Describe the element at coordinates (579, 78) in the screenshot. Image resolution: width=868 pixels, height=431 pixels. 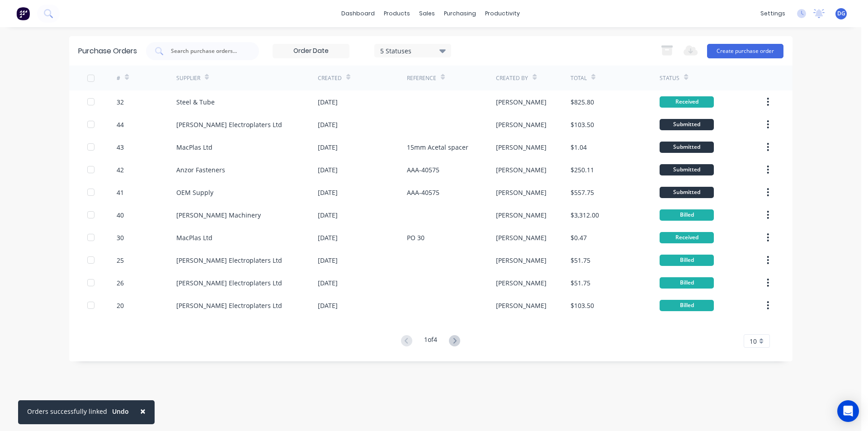
I see `div: Total` at that location.